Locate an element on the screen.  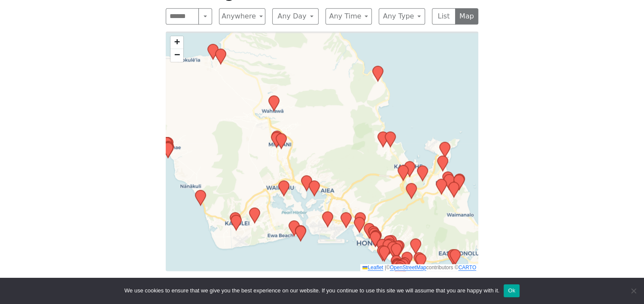
a: Leaflet is located at coordinates (373, 268).